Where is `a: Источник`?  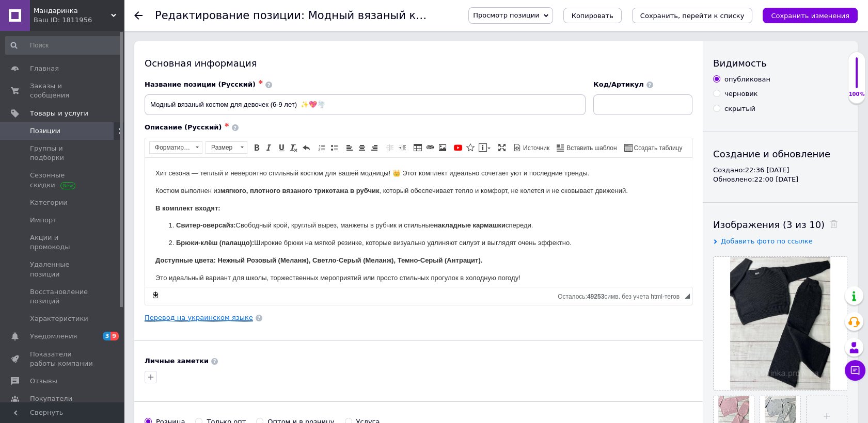
a: Источник is located at coordinates (531, 147).